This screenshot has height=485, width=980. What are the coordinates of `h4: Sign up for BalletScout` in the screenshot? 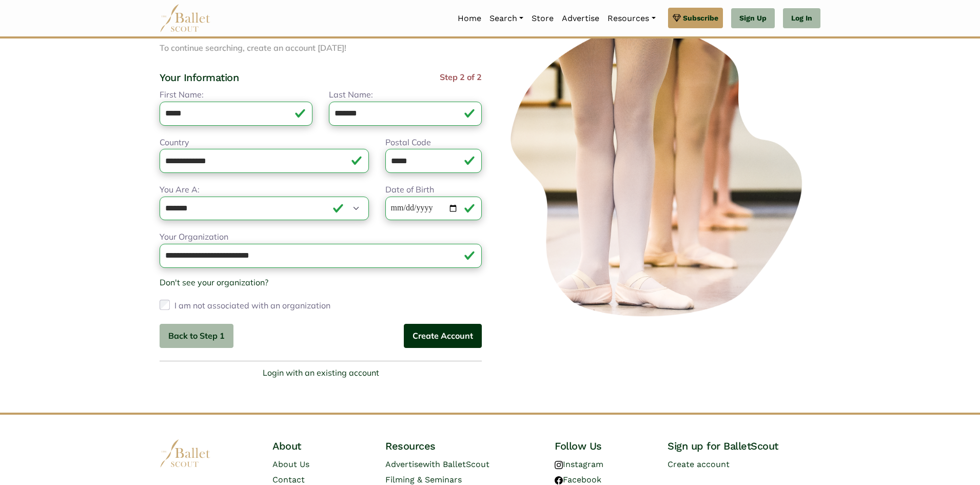 It's located at (744, 446).